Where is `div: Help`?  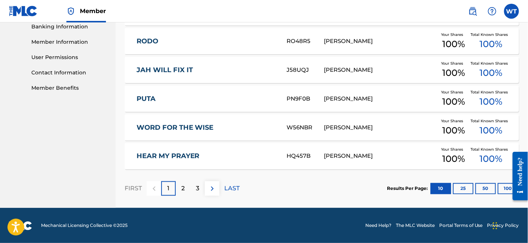
div: Help is located at coordinates (492, 11).